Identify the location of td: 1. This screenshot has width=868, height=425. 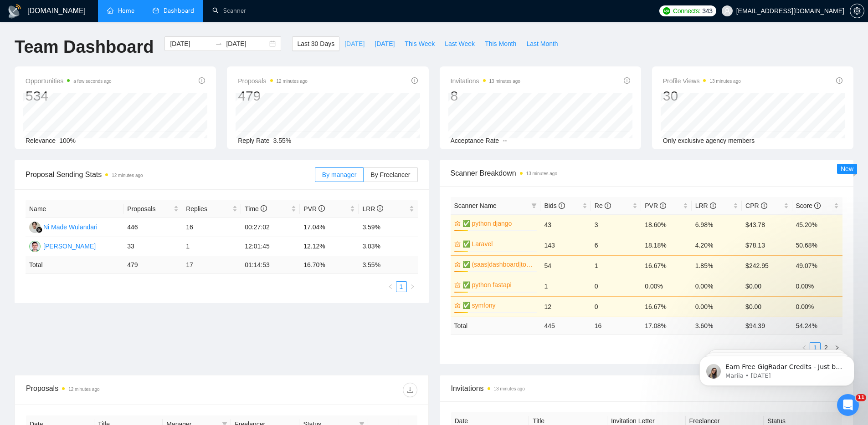
(211, 247).